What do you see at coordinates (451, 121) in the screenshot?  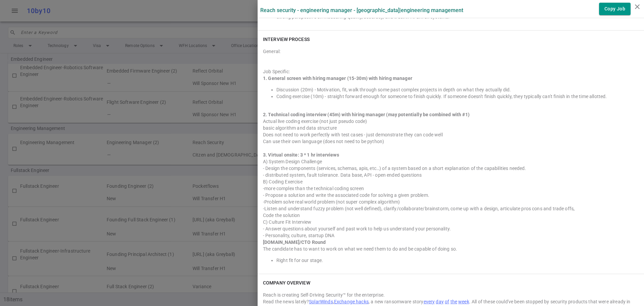 I see `div: Actual live coding exercise (not just pseudo code)` at bounding box center [451, 121].